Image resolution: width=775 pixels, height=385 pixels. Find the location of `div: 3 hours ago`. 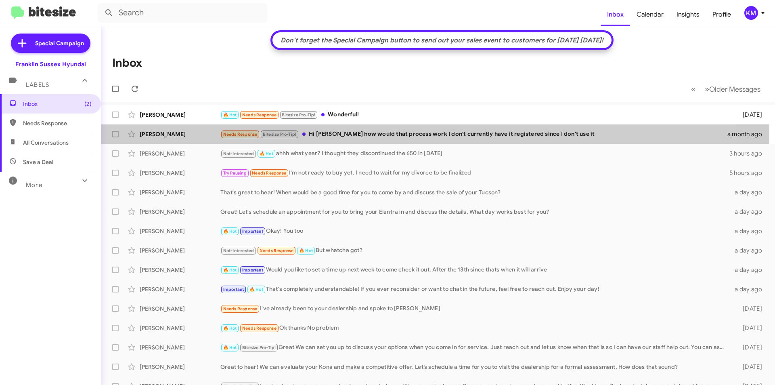

div: 3 hours ago is located at coordinates (749, 153).